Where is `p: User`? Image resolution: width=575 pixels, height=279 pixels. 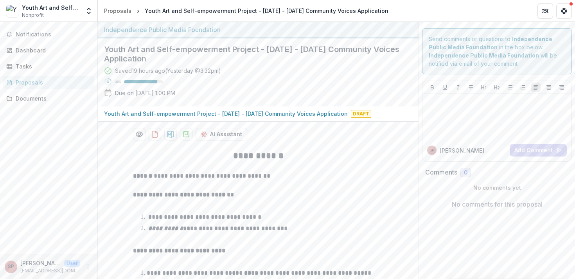 p: User is located at coordinates (72, 263).